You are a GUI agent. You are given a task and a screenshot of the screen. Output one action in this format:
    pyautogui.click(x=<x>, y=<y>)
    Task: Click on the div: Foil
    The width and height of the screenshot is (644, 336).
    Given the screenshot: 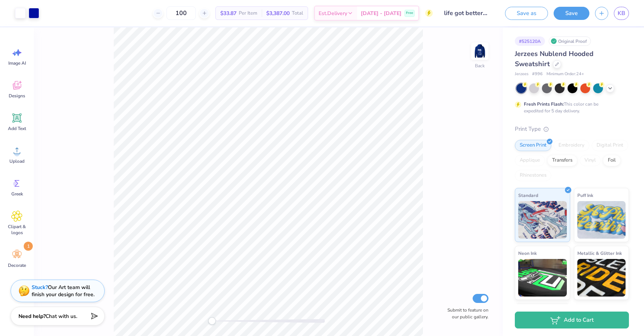 What is the action you would take?
    pyautogui.click(x=611, y=160)
    